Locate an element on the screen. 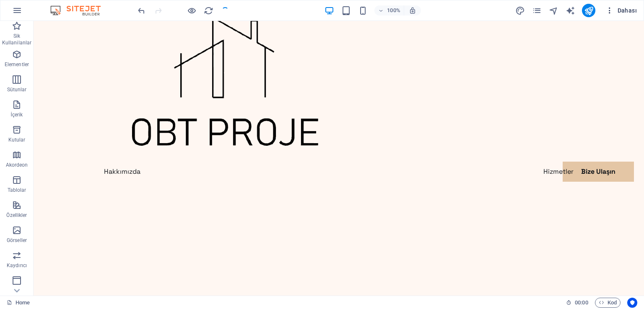 The height and width of the screenshot is (309, 644). button: reload is located at coordinates (208, 10).